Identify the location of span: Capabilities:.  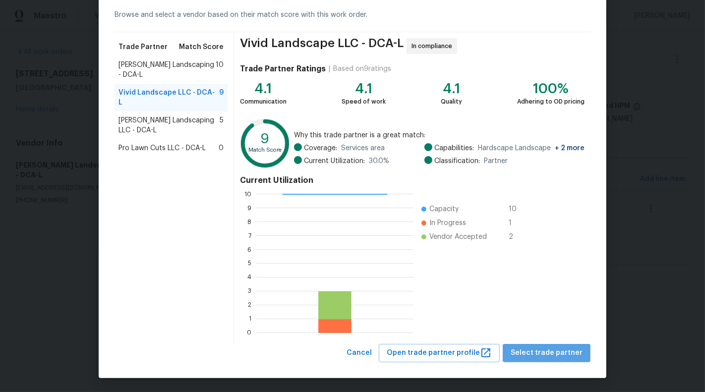
(454, 148).